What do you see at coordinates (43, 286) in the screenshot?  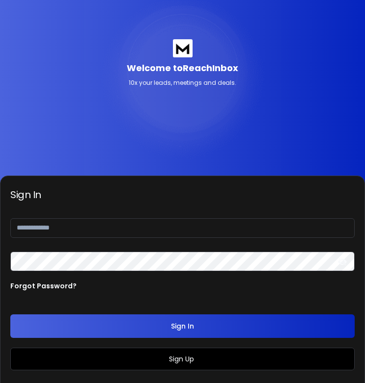 I see `p: Forgot Password?` at bounding box center [43, 286].